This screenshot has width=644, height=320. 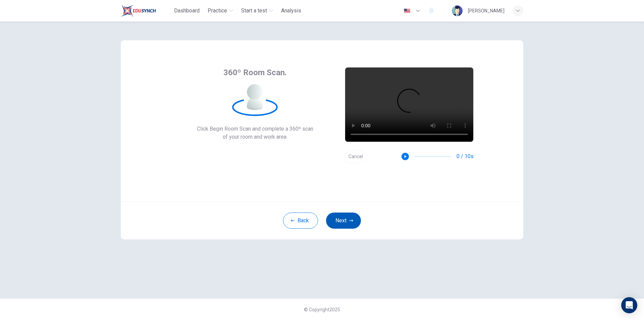 What do you see at coordinates (221, 11) in the screenshot?
I see `button: Practice` at bounding box center [221, 11].